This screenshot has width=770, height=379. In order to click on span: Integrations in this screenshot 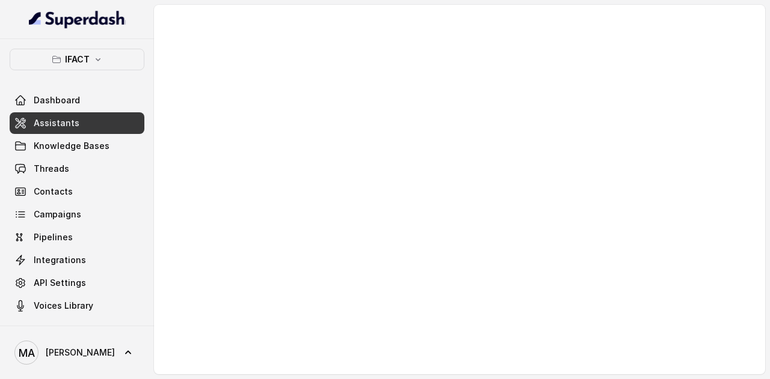, I will do `click(60, 260)`.